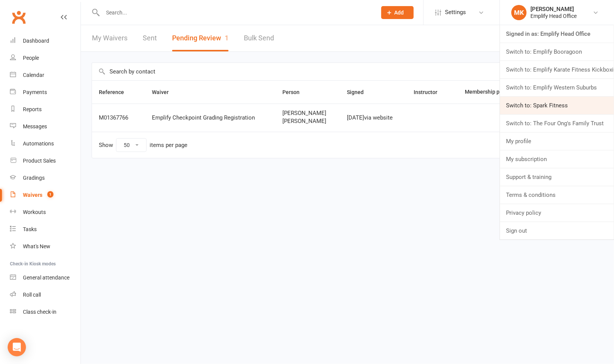  What do you see at coordinates (37, 246) in the screenshot?
I see `div: What's New` at bounding box center [37, 246].